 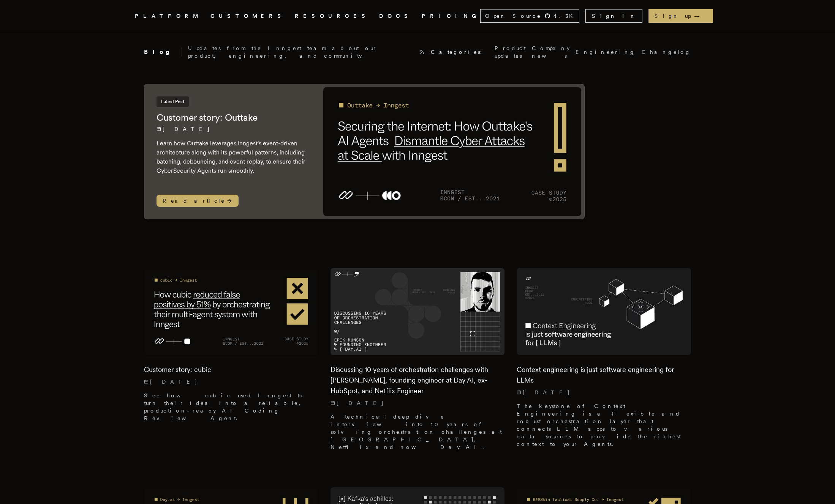 I want to click on span: Latest Post, so click(x=172, y=101).